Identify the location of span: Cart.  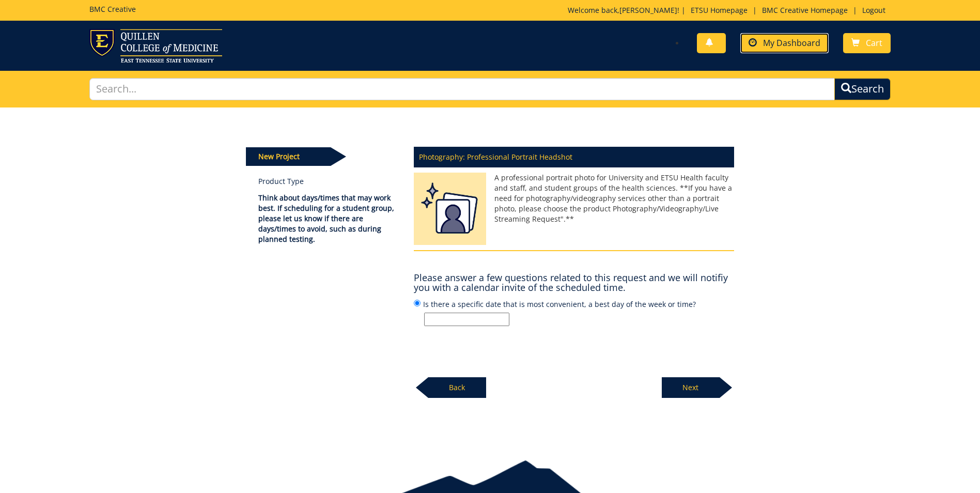
(874, 43).